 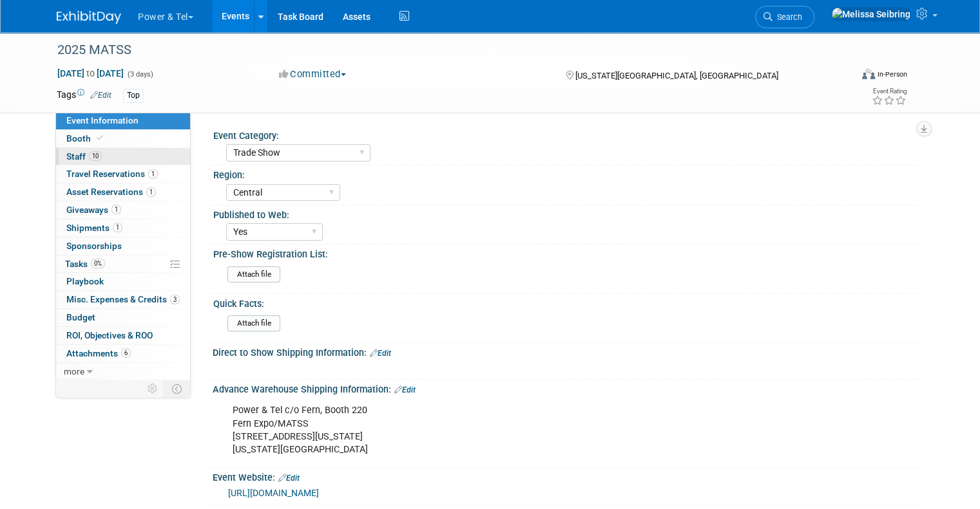 What do you see at coordinates (869, 74) in the screenshot?
I see `img: Format-Inperson.png` at bounding box center [869, 74].